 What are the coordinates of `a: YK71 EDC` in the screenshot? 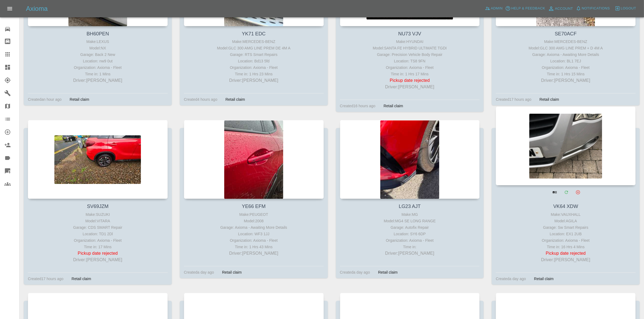 It's located at (254, 34).